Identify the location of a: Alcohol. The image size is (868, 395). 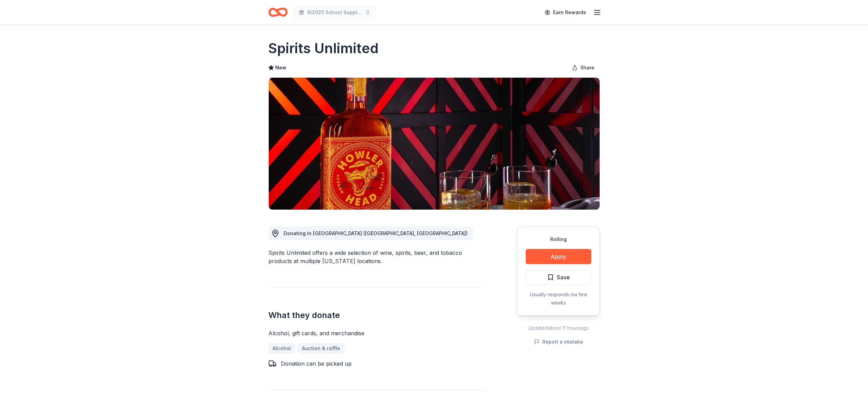
(282, 348).